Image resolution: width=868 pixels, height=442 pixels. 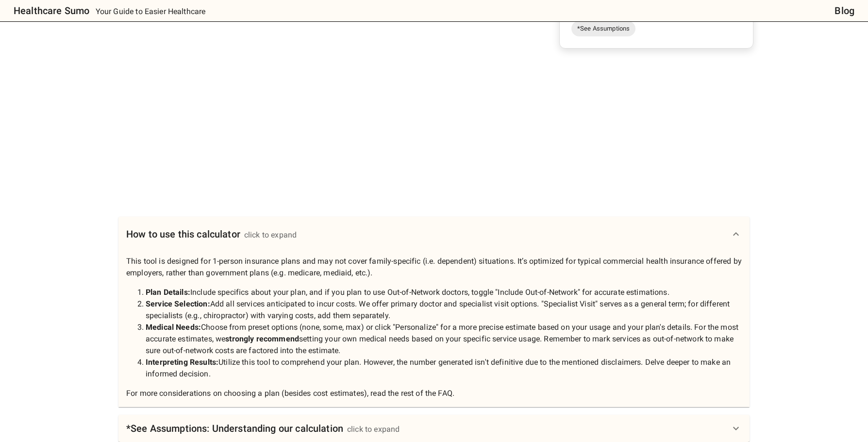 What do you see at coordinates (51, 10) in the screenshot?
I see `h6: Healthcare Sumo` at bounding box center [51, 10].